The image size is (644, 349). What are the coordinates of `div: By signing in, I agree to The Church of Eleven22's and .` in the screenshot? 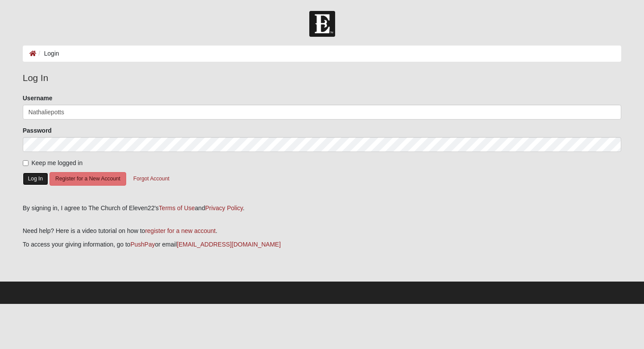 It's located at (322, 208).